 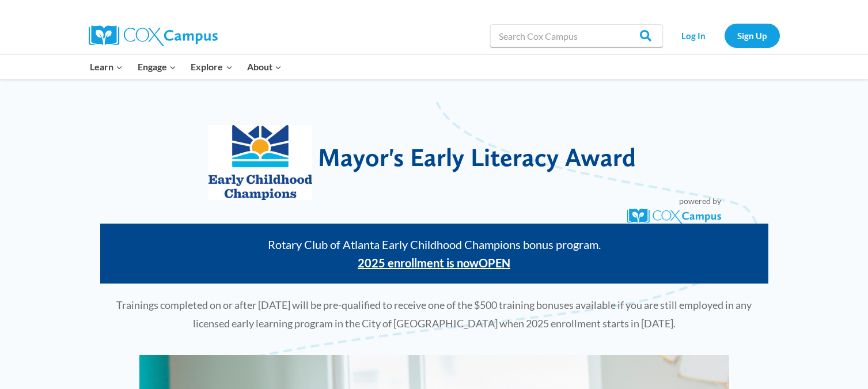 I want to click on span: Mayor's Early Literacy Award, so click(x=477, y=157).